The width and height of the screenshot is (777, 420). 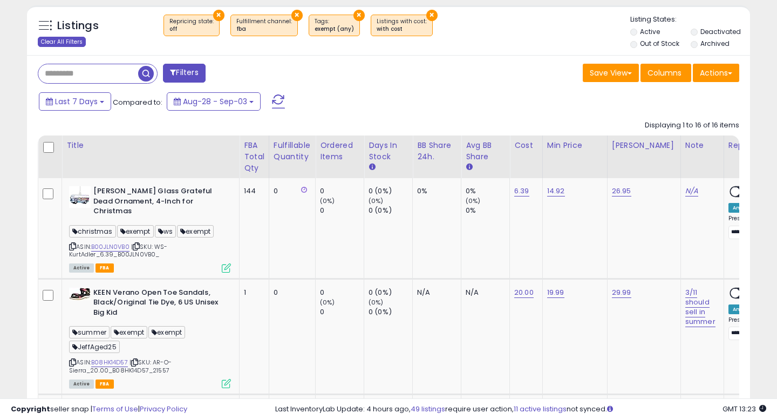 I want to click on h5: Listings, so click(x=78, y=26).